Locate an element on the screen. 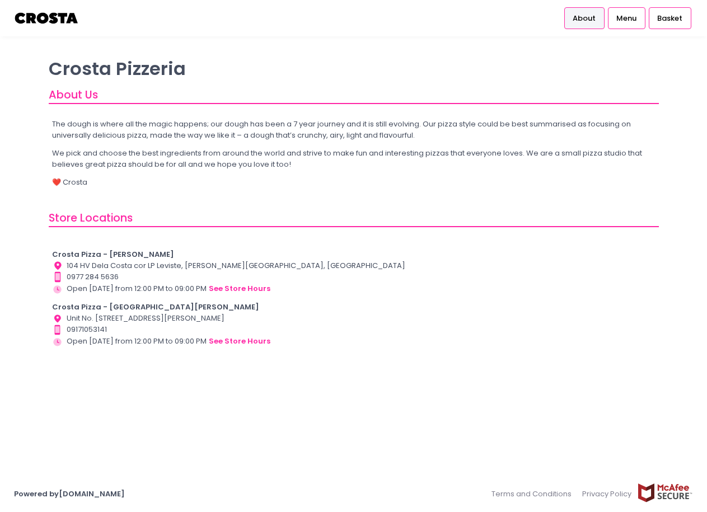  div: About Us is located at coordinates (354, 95).